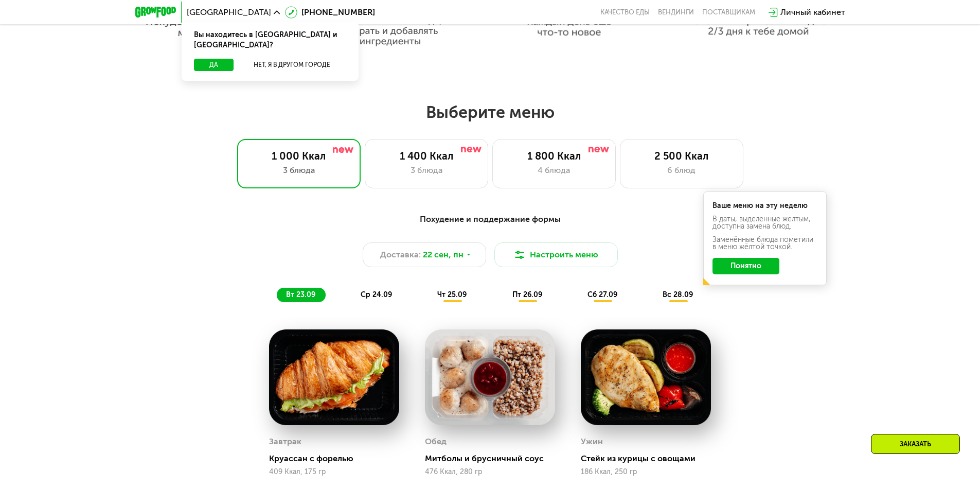  I want to click on div: Обед, so click(436, 441).